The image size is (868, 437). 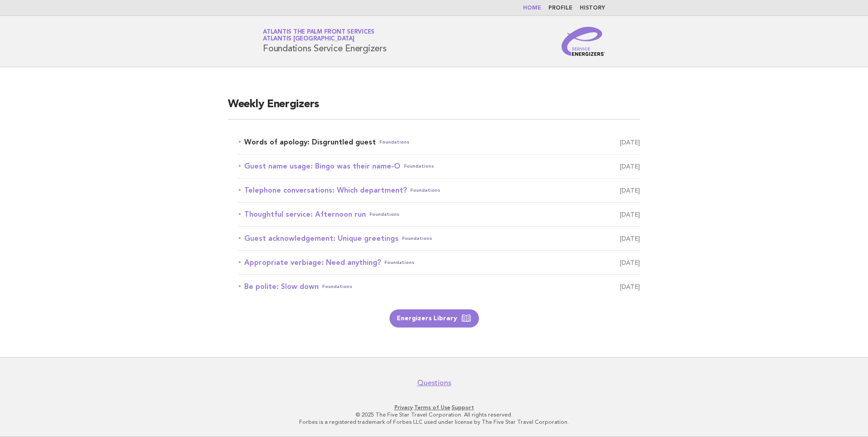 I want to click on a: Terms of Use, so click(x=432, y=407).